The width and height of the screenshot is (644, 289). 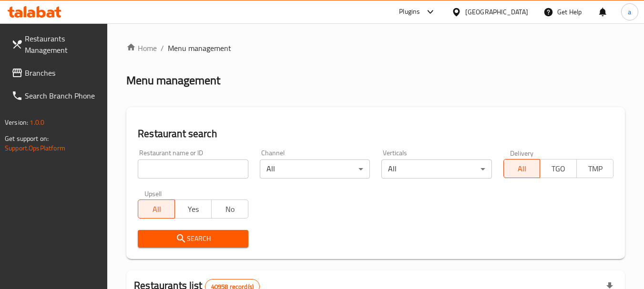 What do you see at coordinates (141, 48) in the screenshot?
I see `a: Home` at bounding box center [141, 48].